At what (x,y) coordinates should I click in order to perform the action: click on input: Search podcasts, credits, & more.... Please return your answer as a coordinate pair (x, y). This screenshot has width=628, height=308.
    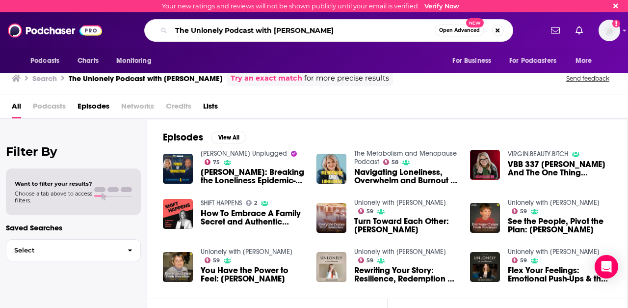
    Looking at the image, I should click on (303, 30).